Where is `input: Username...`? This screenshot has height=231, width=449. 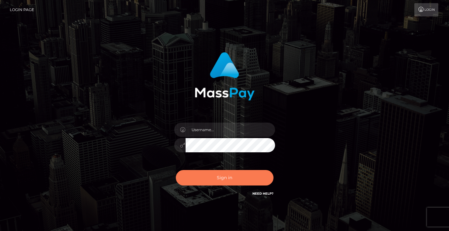
input: Username... is located at coordinates (231, 129).